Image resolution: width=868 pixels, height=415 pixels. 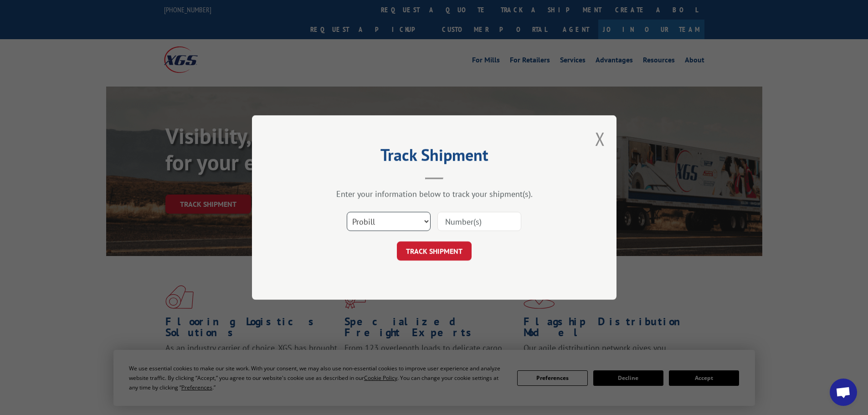 I want to click on button: Close modal, so click(x=600, y=139).